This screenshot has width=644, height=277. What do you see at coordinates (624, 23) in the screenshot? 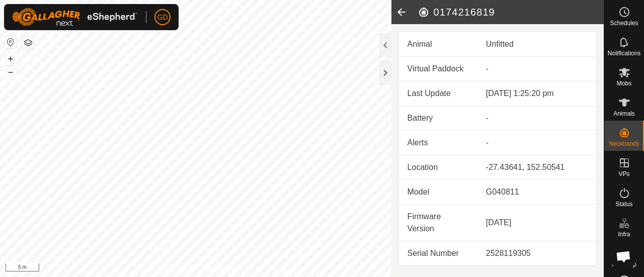
I see `span: Schedules` at bounding box center [624, 23].